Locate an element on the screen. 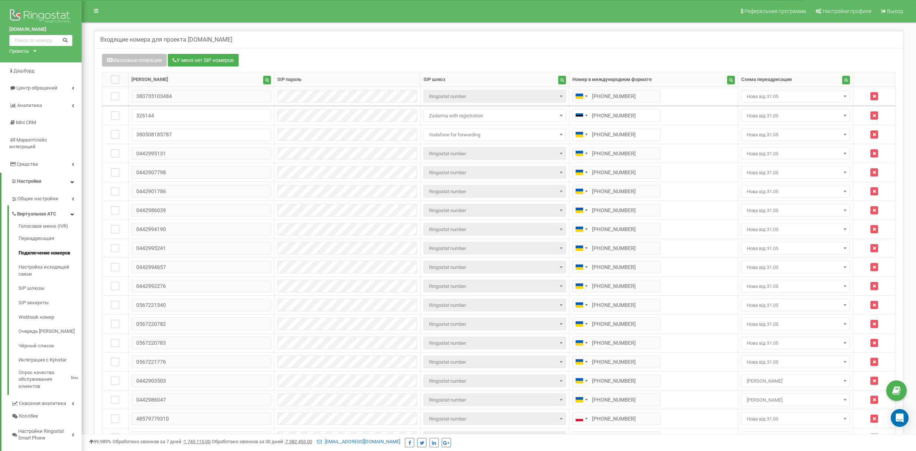 The width and height of the screenshot is (916, 451). div: Номер в международном формате is located at coordinates (612, 79).